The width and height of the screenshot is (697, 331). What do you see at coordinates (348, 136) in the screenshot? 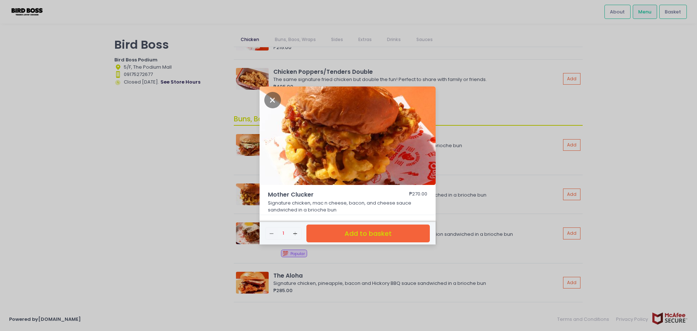
I see `img: Mother Clucker` at bounding box center [348, 136].